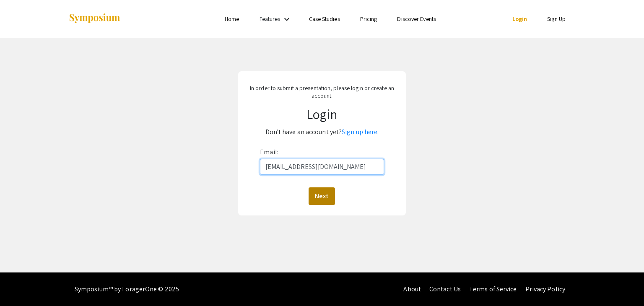  Describe the element at coordinates (412, 289) in the screenshot. I see `a: About` at that location.